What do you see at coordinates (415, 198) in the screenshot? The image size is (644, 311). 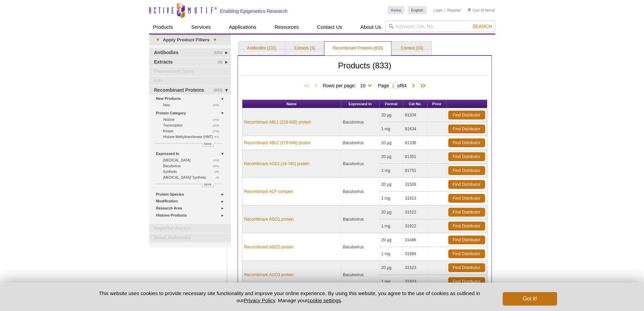 I see `td: 31913` at bounding box center [415, 198].